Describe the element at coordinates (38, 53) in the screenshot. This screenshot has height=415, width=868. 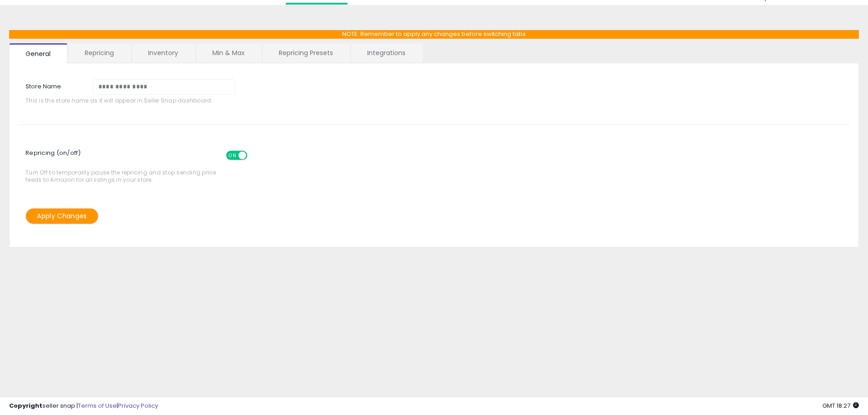
I see `a: General` at that location.